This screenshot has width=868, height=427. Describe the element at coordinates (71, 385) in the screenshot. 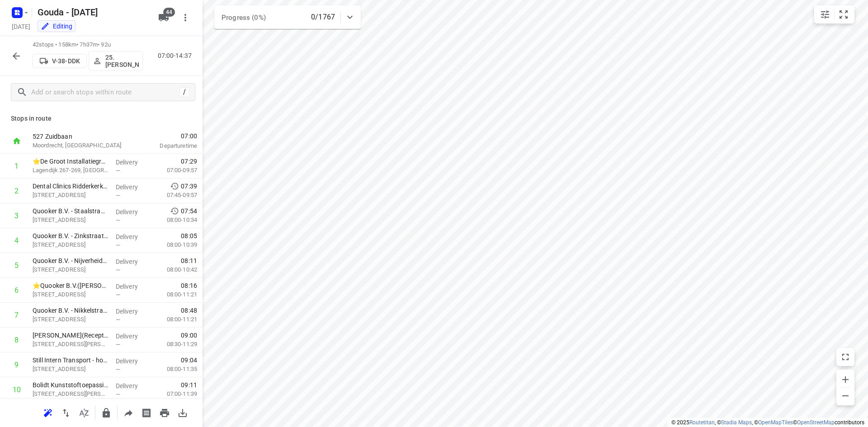

I see `p: Bolidt Kunststoftoepassing B.V. - nr. 37(Michelle van Drunen)` at that location.